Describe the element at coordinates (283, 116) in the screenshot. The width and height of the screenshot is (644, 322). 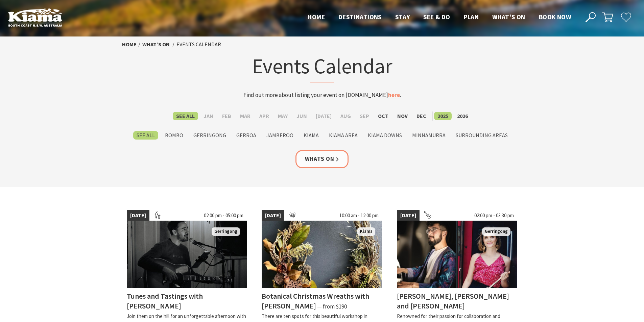
I see `label: May` at that location.